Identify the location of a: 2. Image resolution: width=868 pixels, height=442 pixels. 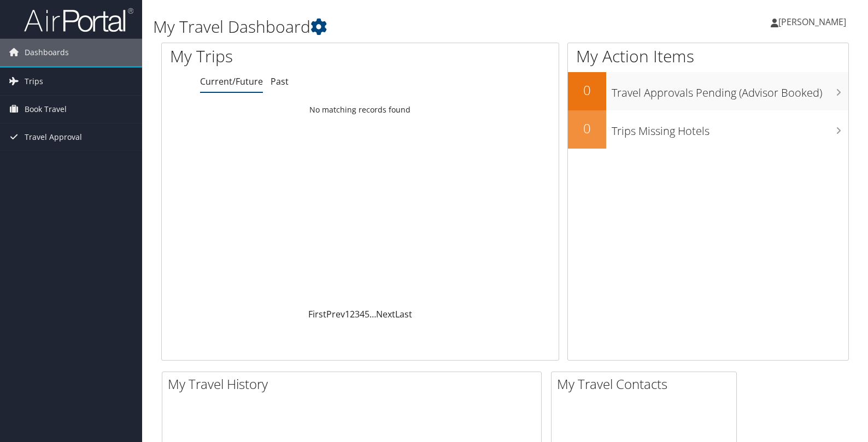
(352, 315).